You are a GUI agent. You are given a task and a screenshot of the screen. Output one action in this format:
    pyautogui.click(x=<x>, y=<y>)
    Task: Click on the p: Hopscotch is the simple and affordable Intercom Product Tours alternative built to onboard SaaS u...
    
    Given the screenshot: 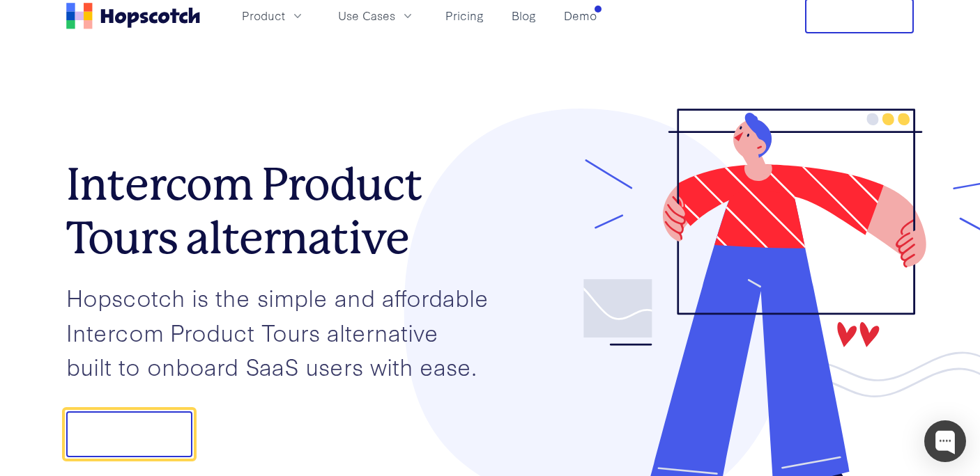 What is the action you would take?
    pyautogui.click(x=278, y=331)
    